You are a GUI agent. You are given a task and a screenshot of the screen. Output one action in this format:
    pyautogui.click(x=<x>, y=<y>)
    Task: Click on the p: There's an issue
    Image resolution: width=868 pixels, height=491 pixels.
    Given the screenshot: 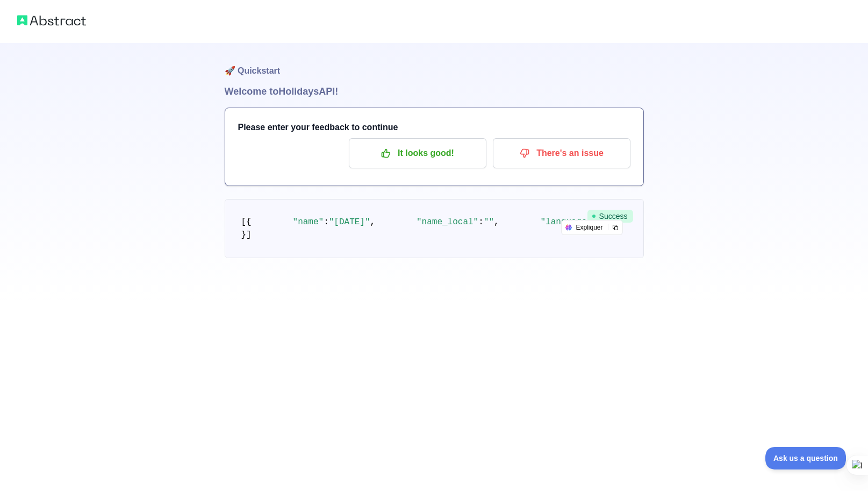 What is the action you would take?
    pyautogui.click(x=561, y=153)
    